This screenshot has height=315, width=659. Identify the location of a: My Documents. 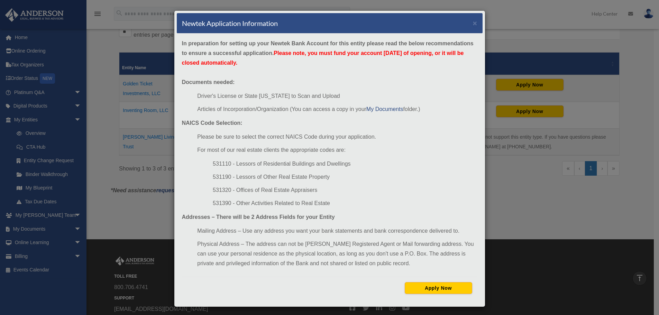
(384, 109).